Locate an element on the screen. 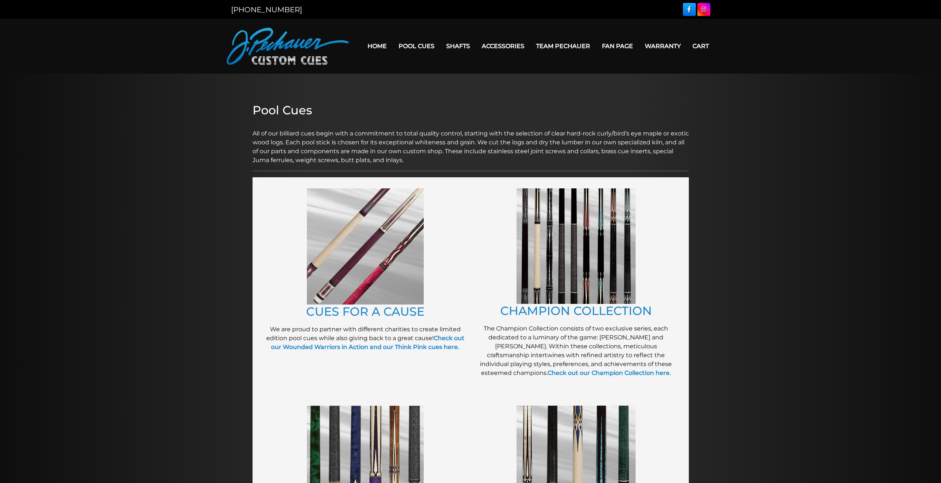 The width and height of the screenshot is (941, 483). h2: Pool Cues is located at coordinates (471, 110).